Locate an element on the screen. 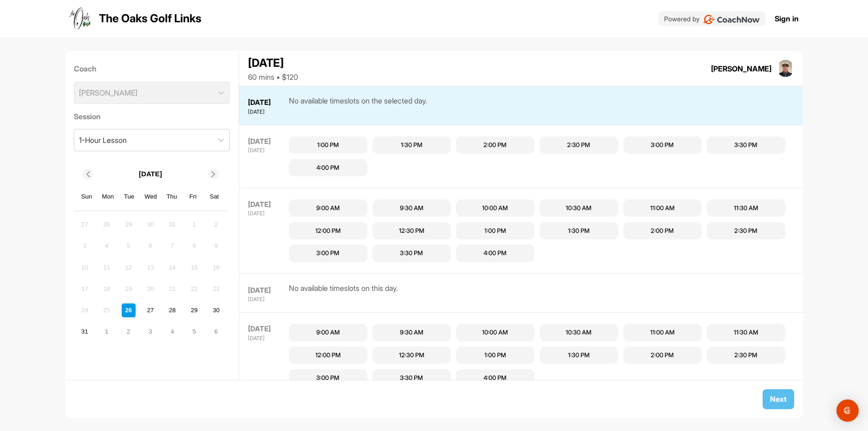 The width and height of the screenshot is (868, 431). label: Session is located at coordinates (152, 116).